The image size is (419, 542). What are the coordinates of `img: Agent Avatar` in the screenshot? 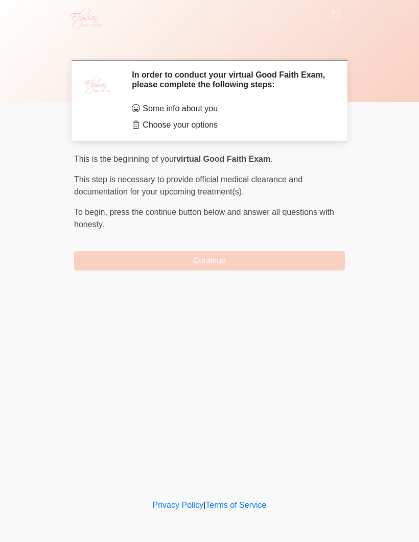 It's located at (97, 85).